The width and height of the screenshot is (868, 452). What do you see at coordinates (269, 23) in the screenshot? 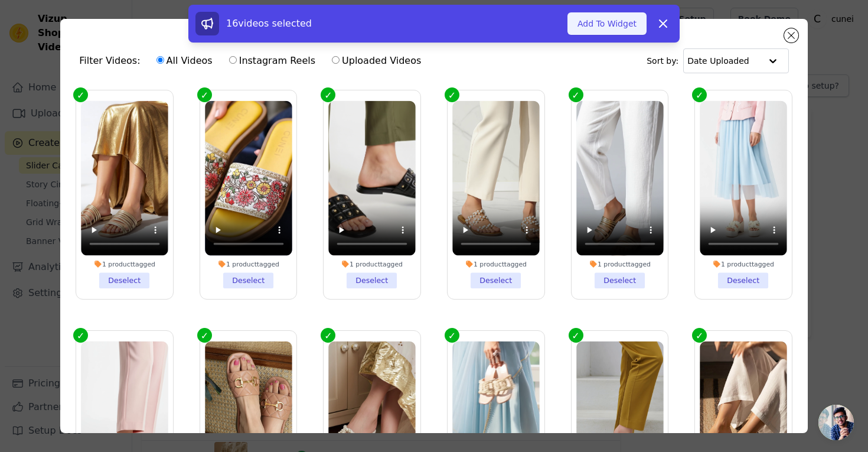
I see `span: 16 videos selected` at bounding box center [269, 23].